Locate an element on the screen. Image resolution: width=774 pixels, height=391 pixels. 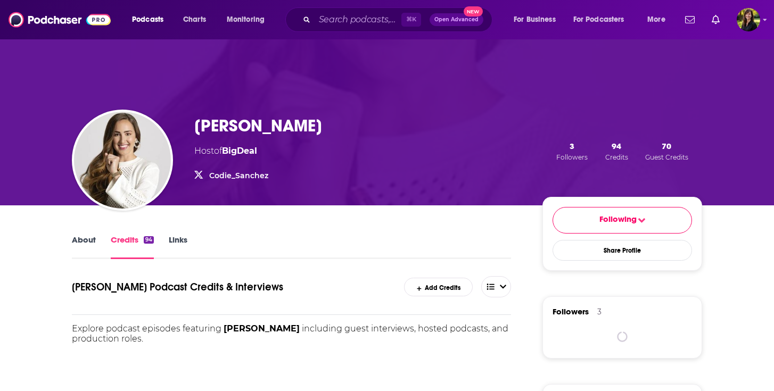
a: BigDeal is located at coordinates (240, 151).